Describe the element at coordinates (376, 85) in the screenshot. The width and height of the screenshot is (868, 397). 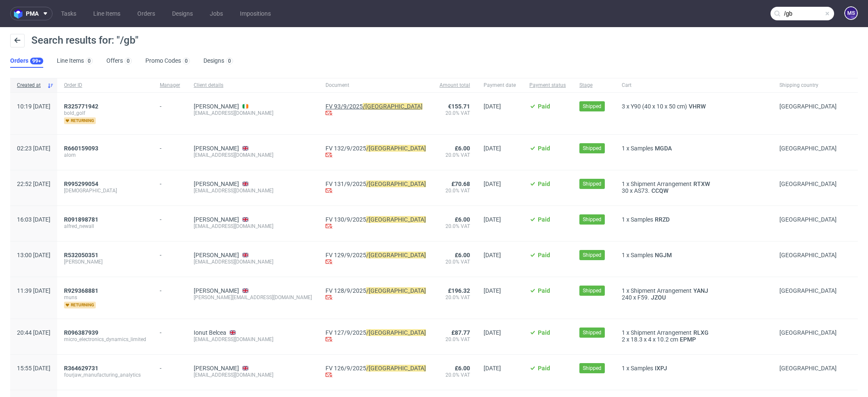
I see `span: Document` at that location.